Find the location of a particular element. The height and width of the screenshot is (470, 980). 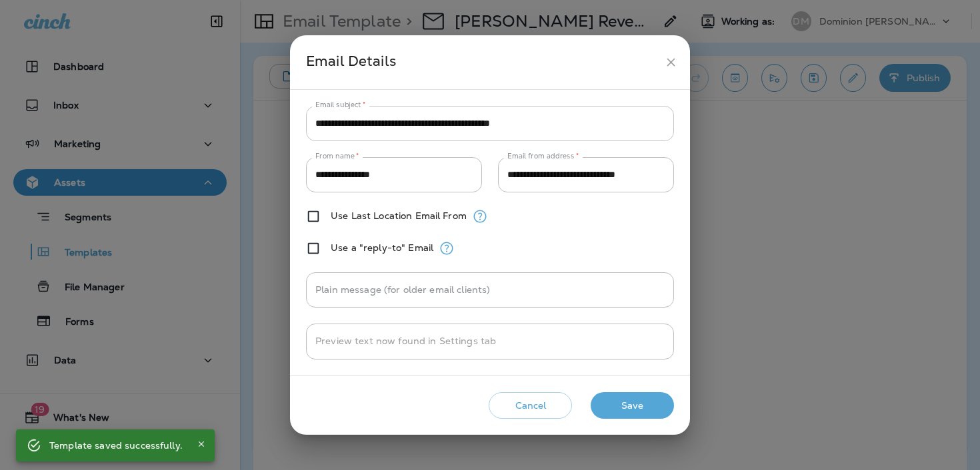

button: Close is located at coordinates (201, 444).